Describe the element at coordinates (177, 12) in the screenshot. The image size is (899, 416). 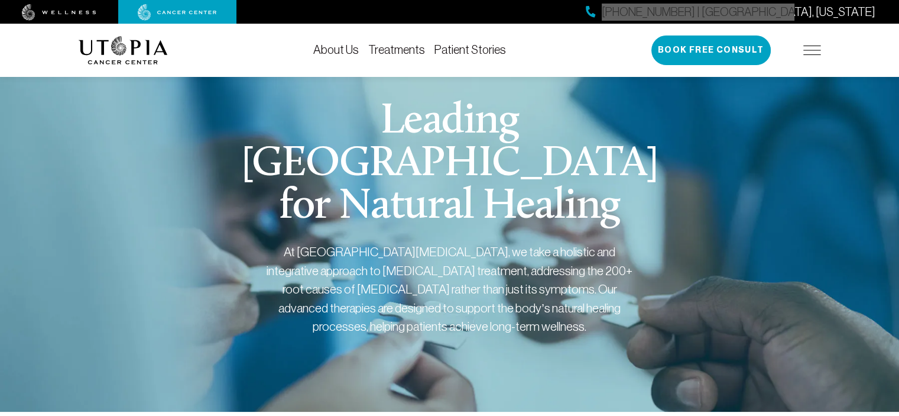
I see `img: cancer center` at that location.